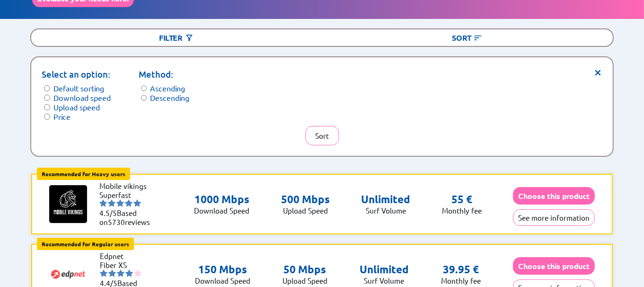 The width and height of the screenshot is (644, 287). What do you see at coordinates (68, 204) in the screenshot?
I see `img: Logo of Mobile vikings` at bounding box center [68, 204].